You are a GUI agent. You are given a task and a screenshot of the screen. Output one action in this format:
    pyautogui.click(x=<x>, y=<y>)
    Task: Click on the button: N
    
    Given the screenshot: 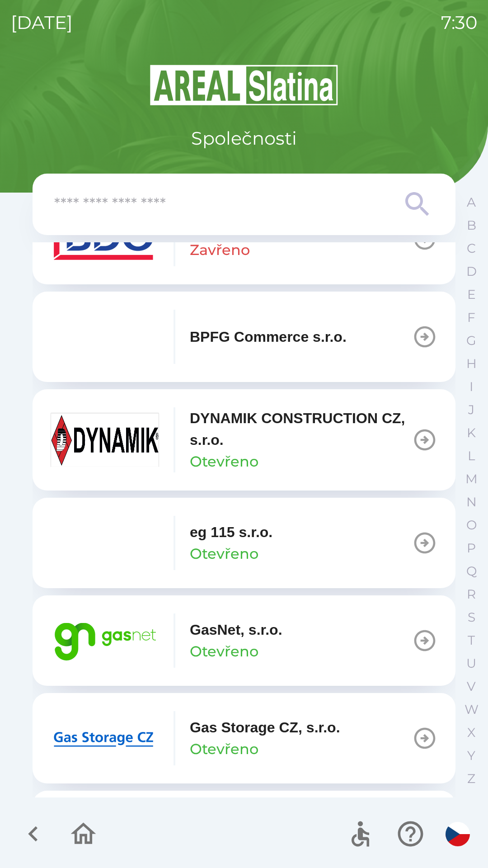 What is the action you would take?
    pyautogui.click(x=471, y=502)
    